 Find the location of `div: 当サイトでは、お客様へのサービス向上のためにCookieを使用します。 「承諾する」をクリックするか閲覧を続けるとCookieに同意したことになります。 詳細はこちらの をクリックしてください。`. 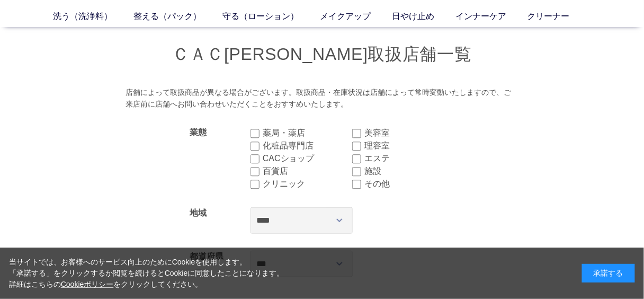

div: 当サイトでは、お客様へのサービス向上のためにCookieを使用します。 「承諾する」をクリックするか閲覧を続けるとCookieに同意したことになります。 詳細はこちらの をクリックしてください。 is located at coordinates (147, 273).